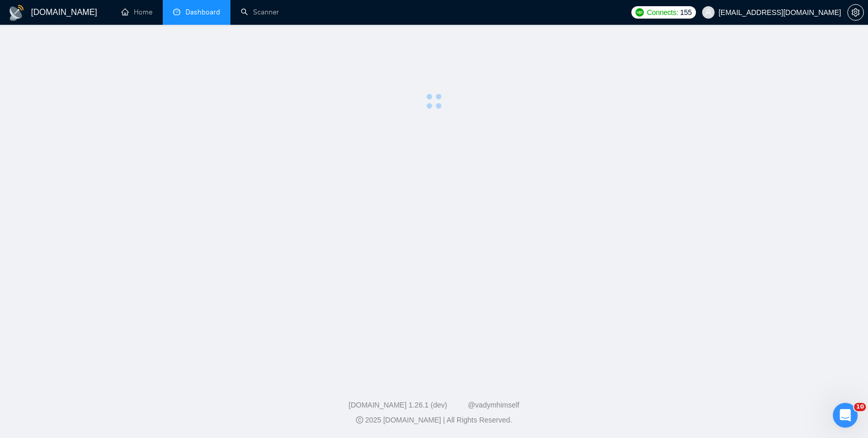 Image resolution: width=868 pixels, height=438 pixels. Describe the element at coordinates (856, 12) in the screenshot. I see `button: setting` at that location.